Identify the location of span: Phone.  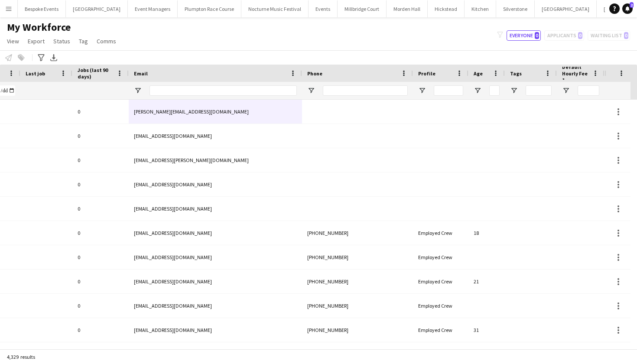
(315, 73).